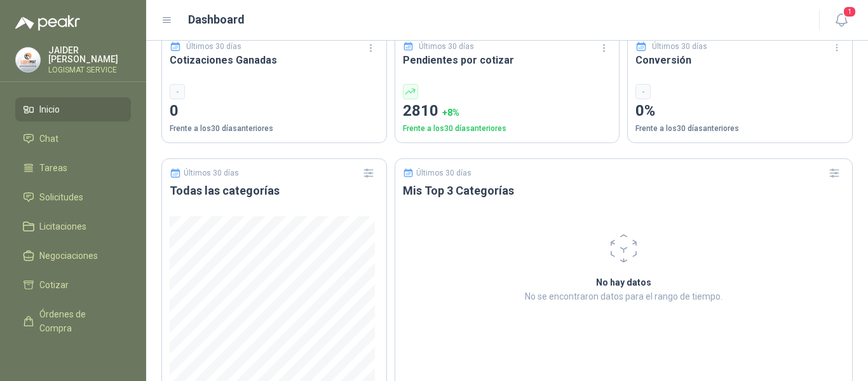  Describe the element at coordinates (73, 321) in the screenshot. I see `a: Órdenes de Compra` at that location.